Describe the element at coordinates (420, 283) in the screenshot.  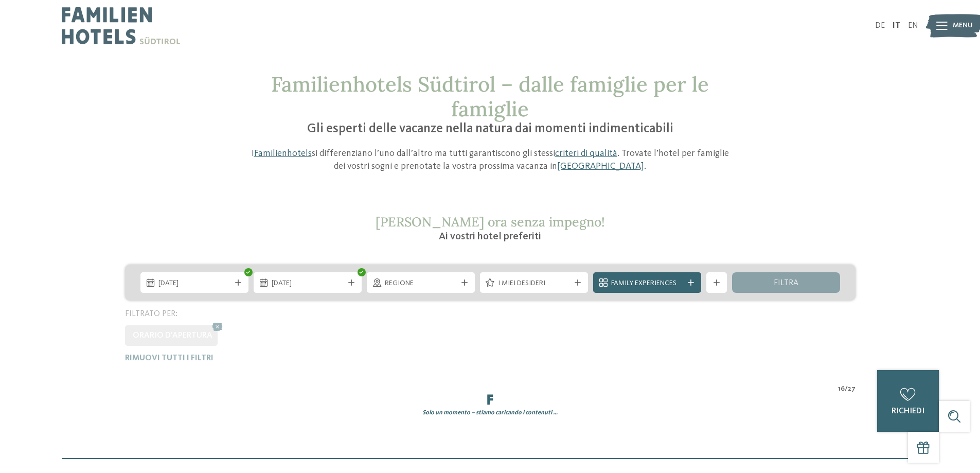
I see `span: Regione` at that location.